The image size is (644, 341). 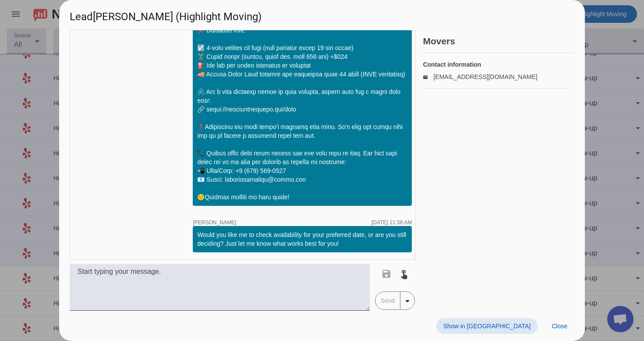 I want to click on h4: Contact information, so click(x=497, y=65).